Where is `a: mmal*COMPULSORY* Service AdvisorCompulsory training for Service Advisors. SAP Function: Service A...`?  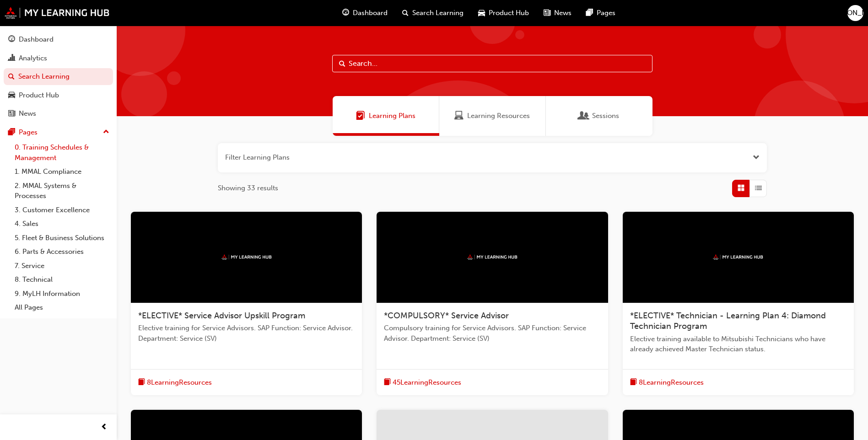
a: mmal*COMPULSORY* Service AdvisorCompulsory training for Service Advisors. SAP Function: Service A... is located at coordinates (492, 304).